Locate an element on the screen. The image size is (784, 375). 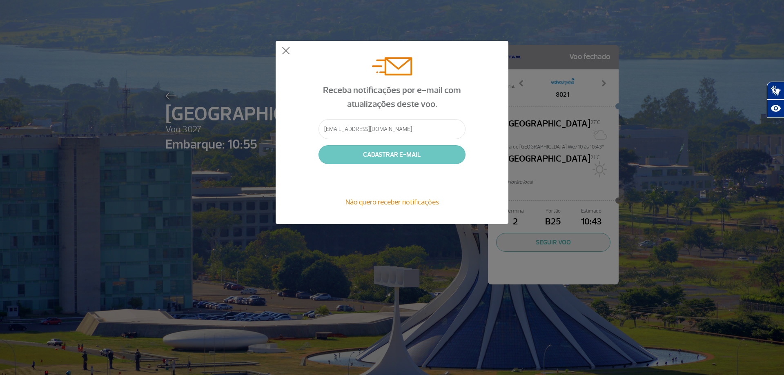
div: Plugin de acessibilidade da Hand Talk. is located at coordinates (775, 100).